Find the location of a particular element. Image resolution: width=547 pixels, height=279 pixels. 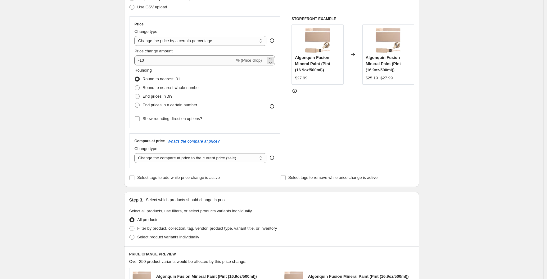

h3: Price is located at coordinates (139, 24).